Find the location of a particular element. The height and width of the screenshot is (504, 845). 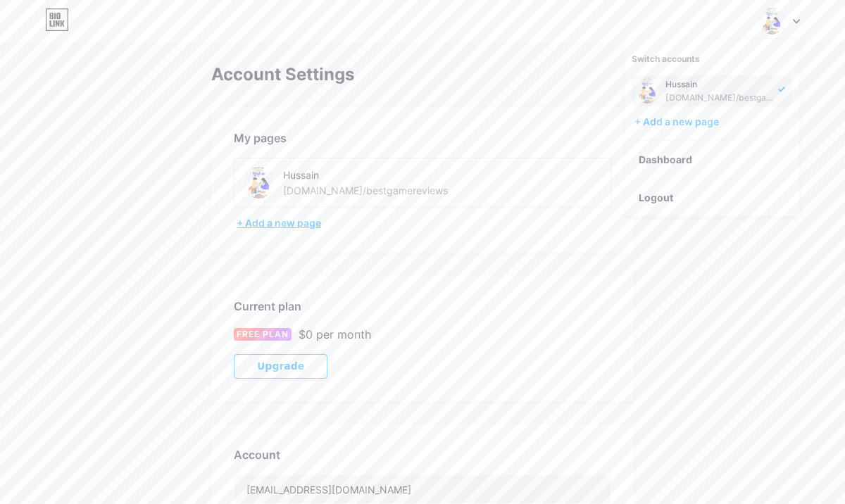

div: $0 per month is located at coordinates (335, 335).